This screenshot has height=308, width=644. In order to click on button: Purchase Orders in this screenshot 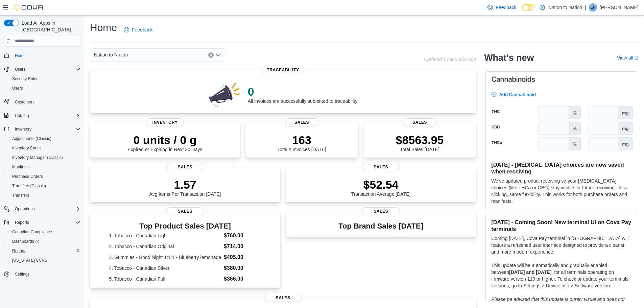, I will do `click(45, 176)`.